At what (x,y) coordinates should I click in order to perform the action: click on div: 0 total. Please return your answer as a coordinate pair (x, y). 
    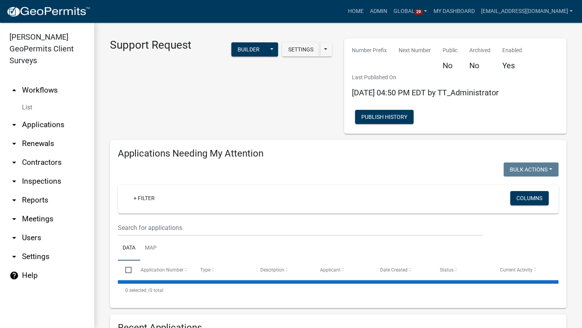
    Looking at the image, I should click on (338, 290).